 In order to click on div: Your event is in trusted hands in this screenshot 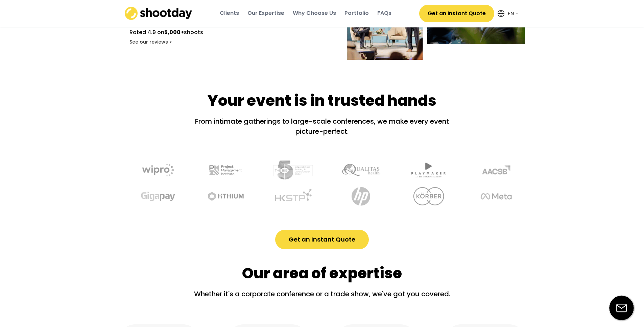, I will do `click(322, 100)`.